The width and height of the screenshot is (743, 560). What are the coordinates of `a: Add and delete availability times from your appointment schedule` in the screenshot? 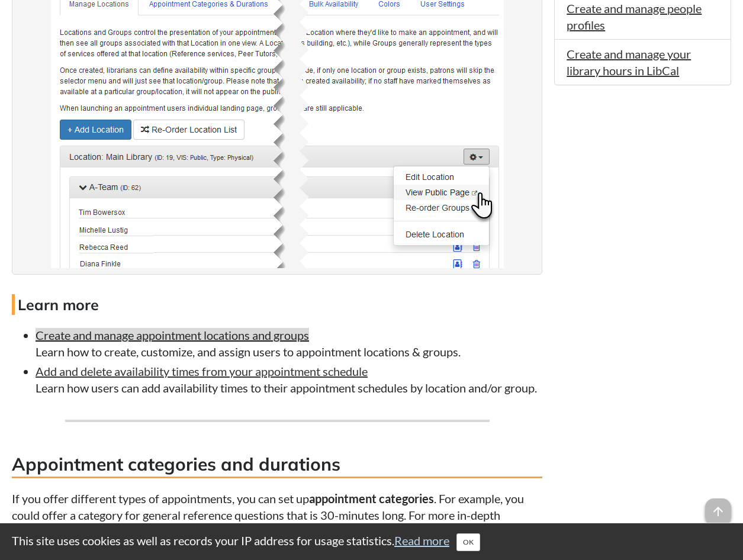 It's located at (201, 372).